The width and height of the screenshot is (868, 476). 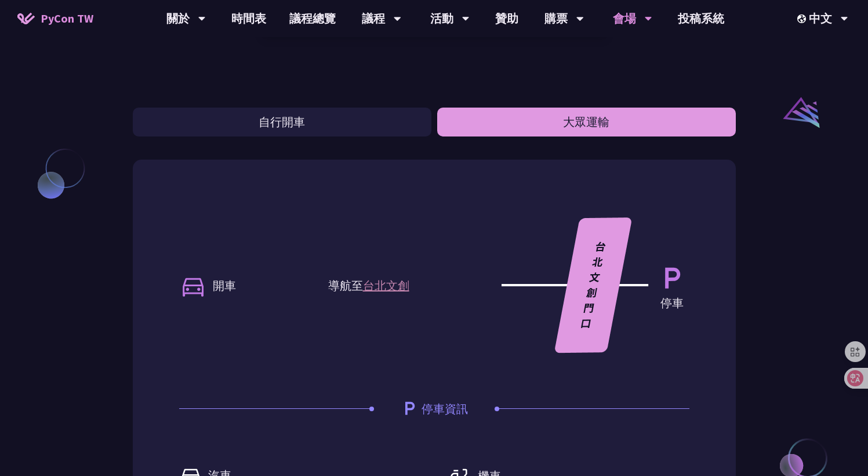 I want to click on span: 開車, so click(x=225, y=286).